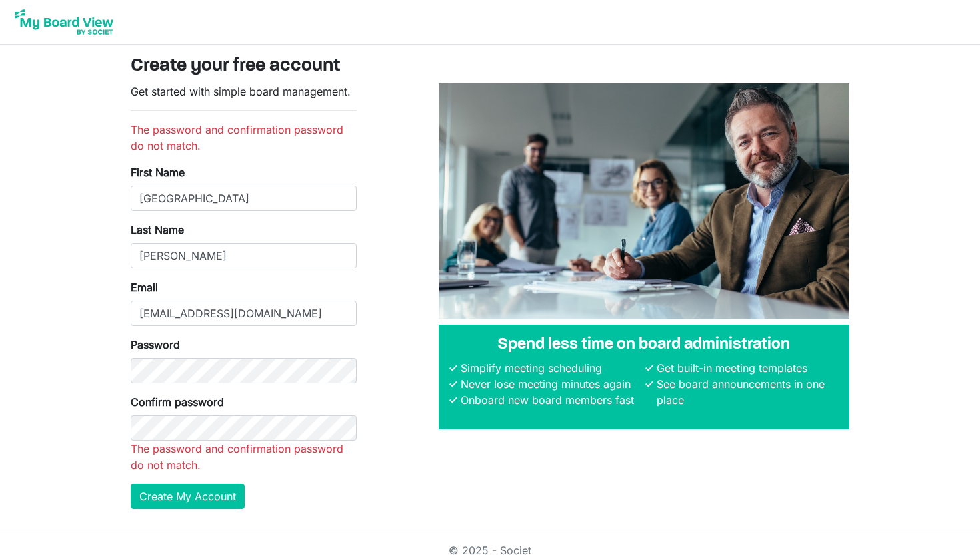  What do you see at coordinates (644, 344) in the screenshot?
I see `h4: Spend less time on board administration` at bounding box center [644, 344].